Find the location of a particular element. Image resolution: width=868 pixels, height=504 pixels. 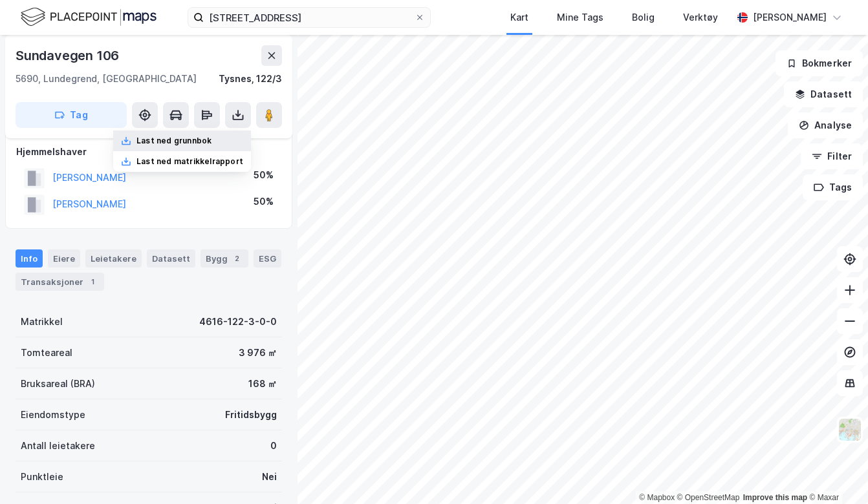

div: Matrikkel is located at coordinates (41, 322).